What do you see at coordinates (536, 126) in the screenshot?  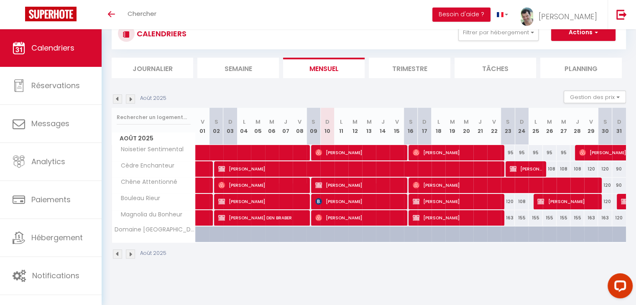 I see `th: 25` at bounding box center [536, 126].